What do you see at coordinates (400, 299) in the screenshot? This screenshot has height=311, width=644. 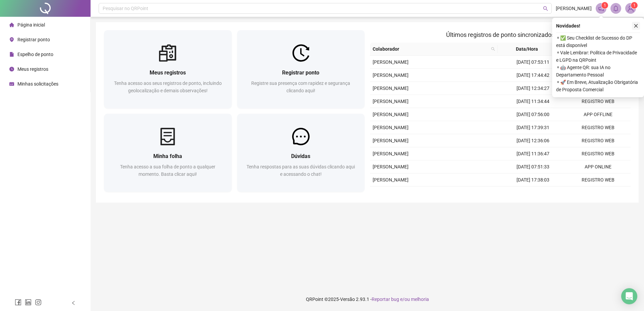 I see `span: Reportar bug e/ou melhoria` at bounding box center [400, 299].